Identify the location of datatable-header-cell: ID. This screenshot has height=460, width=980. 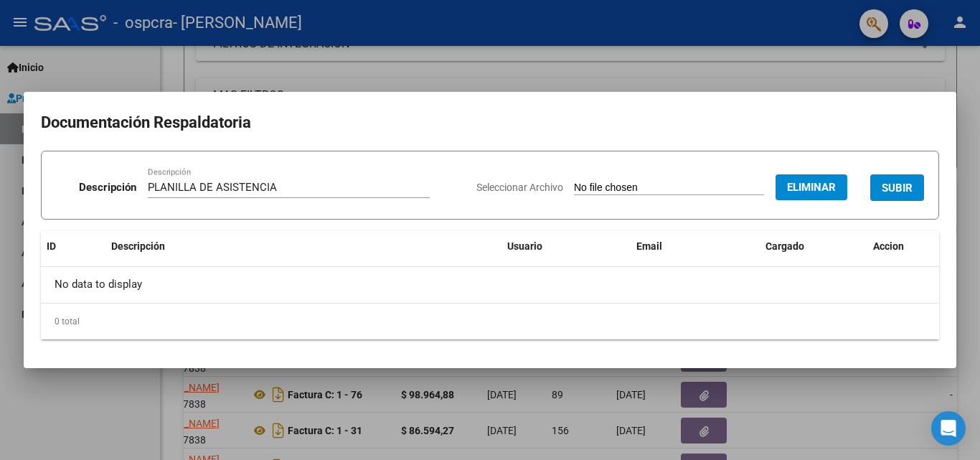
(73, 246).